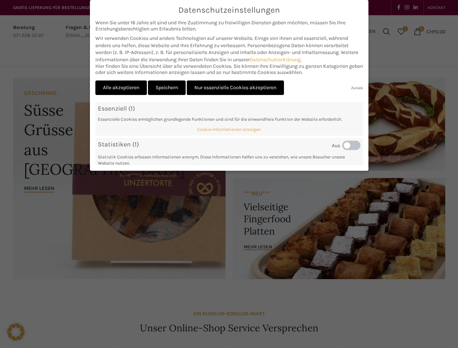  I want to click on a: Speichern, so click(167, 88).